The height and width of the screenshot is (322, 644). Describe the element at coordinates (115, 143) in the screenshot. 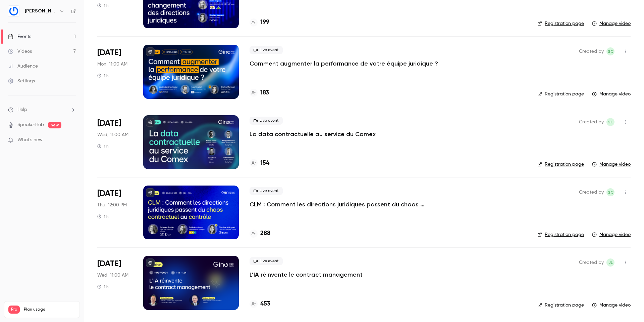

I see `div: Apr 16 Wed, 11:00 AM (Europe/Paris)` at that location.